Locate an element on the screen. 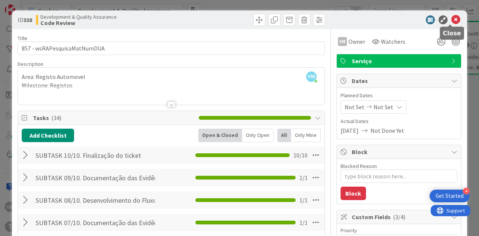  span: ID is located at coordinates (25, 20).